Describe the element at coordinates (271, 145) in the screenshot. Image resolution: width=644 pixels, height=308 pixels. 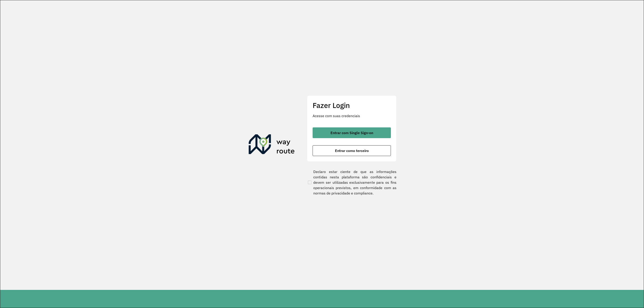
I see `img: Roteirizador AmbevTech` at that location.